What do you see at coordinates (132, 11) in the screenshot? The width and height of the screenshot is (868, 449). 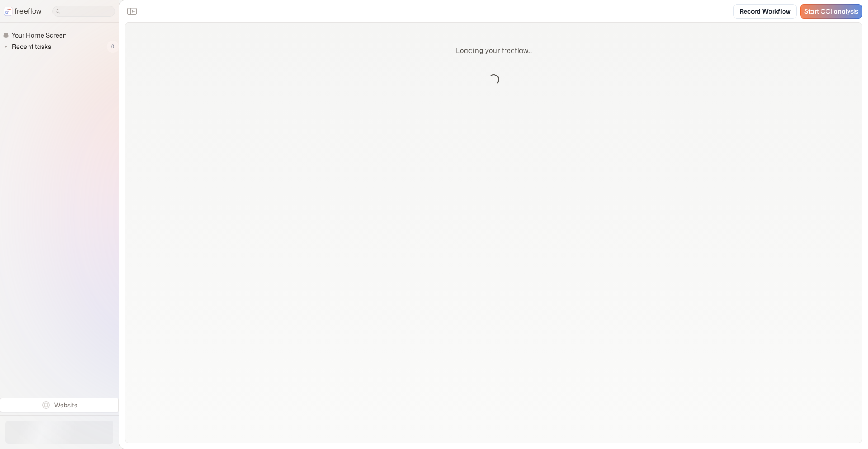 I see `button: Close the sidebar` at bounding box center [132, 11].